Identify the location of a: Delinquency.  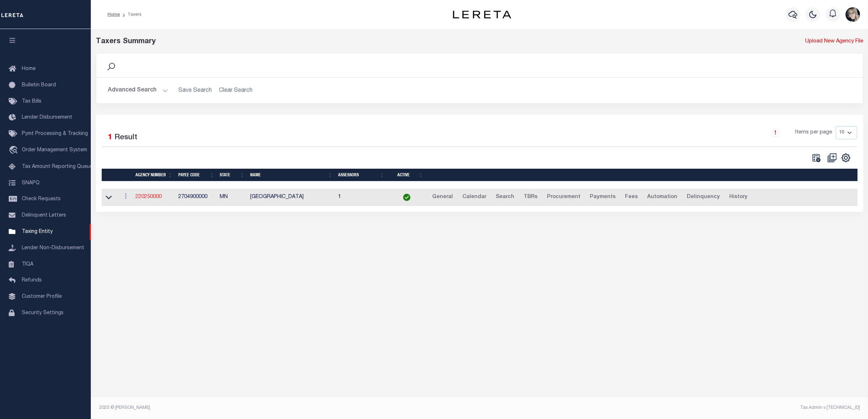
(703, 197).